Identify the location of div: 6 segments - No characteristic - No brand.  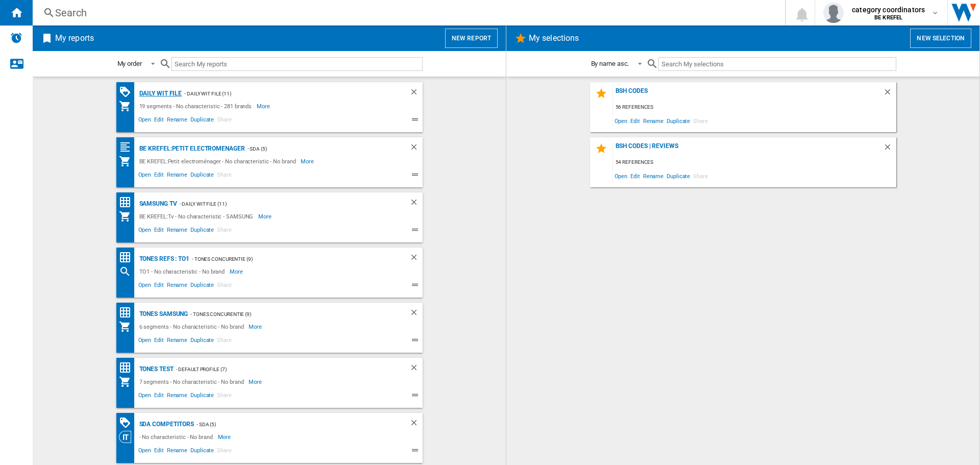
(193, 326).